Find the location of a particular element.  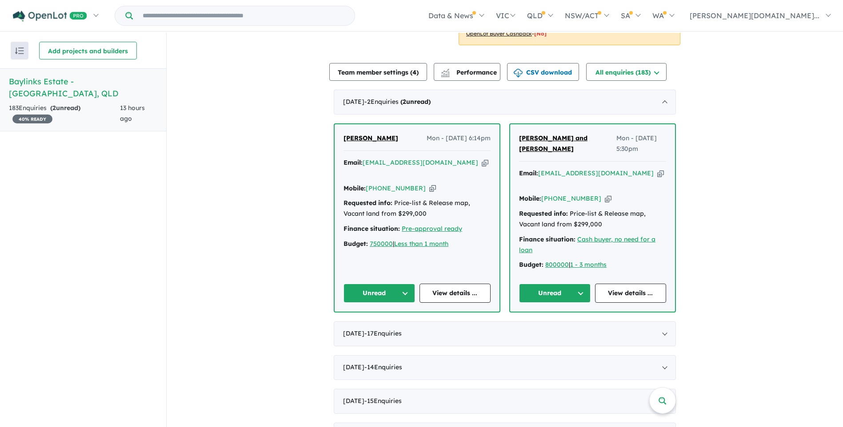

u: 1 - 3 months is located at coordinates (588, 265).